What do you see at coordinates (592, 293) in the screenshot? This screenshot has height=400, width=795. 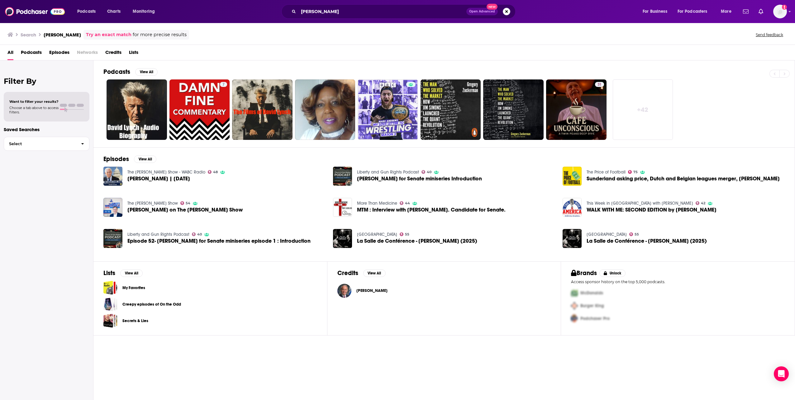 I see `span: McDonalds` at bounding box center [592, 293].